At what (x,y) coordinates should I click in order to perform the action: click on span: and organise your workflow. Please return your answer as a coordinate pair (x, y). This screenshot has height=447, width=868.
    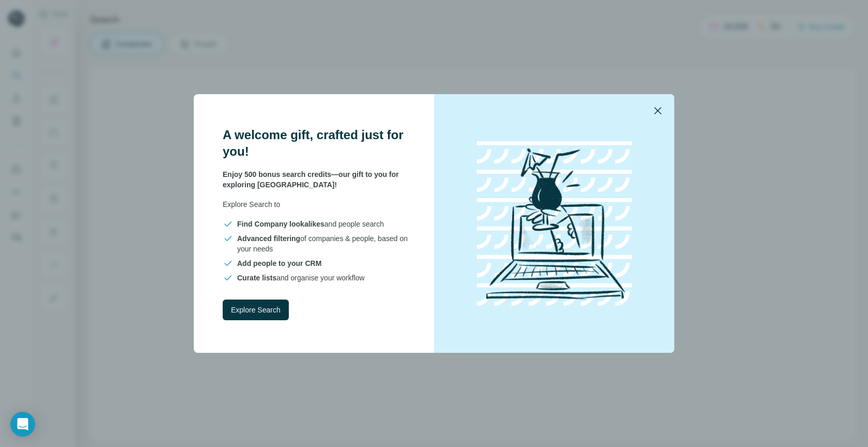
    Looking at the image, I should click on (301, 277).